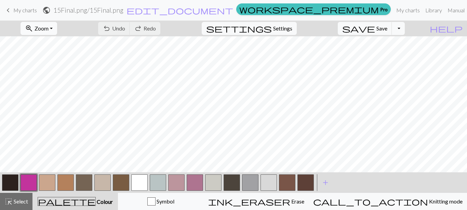 This screenshot has height=210, width=467. I want to click on span: add, so click(325, 182).